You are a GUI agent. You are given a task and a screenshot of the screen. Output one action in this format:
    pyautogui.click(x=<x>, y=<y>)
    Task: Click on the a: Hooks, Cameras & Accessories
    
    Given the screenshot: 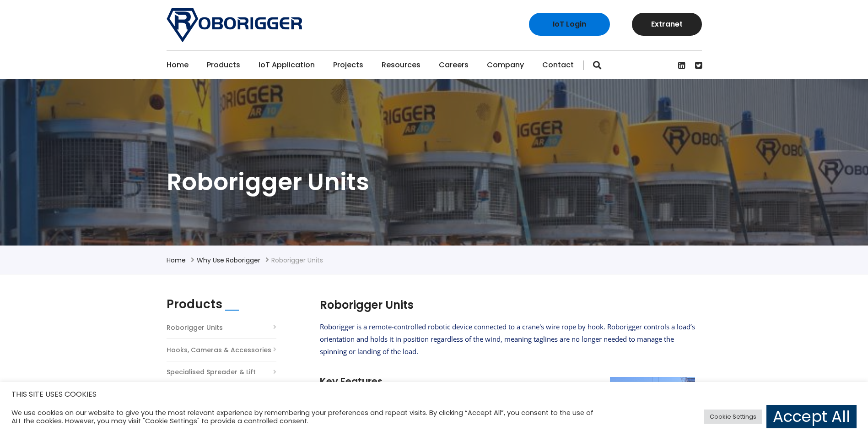 What is the action you would take?
    pyautogui.click(x=219, y=350)
    